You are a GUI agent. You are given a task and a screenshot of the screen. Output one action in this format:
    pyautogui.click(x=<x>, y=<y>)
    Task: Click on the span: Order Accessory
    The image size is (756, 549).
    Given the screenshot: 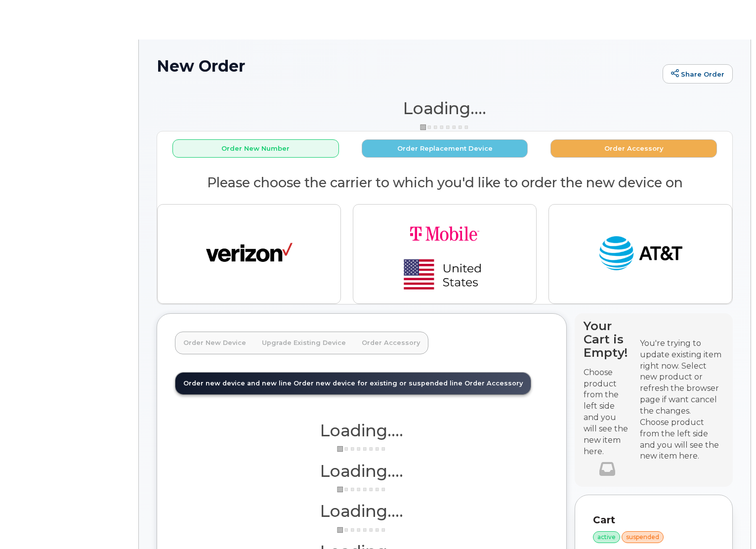 What is the action you would take?
    pyautogui.click(x=494, y=383)
    